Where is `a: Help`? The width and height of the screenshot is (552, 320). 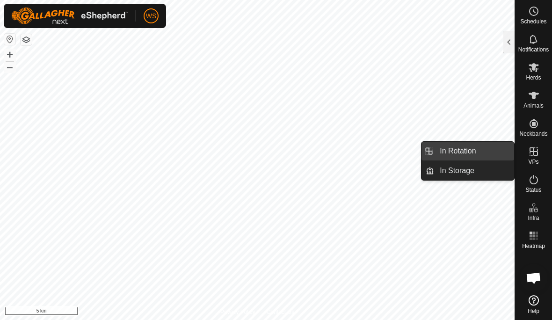
a: Help is located at coordinates (533, 304).